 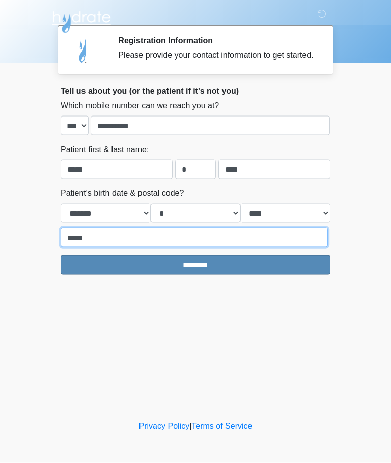 What do you see at coordinates (139, 106) in the screenshot?
I see `label: Which mobile number can we reach you at?` at bounding box center [139, 106].